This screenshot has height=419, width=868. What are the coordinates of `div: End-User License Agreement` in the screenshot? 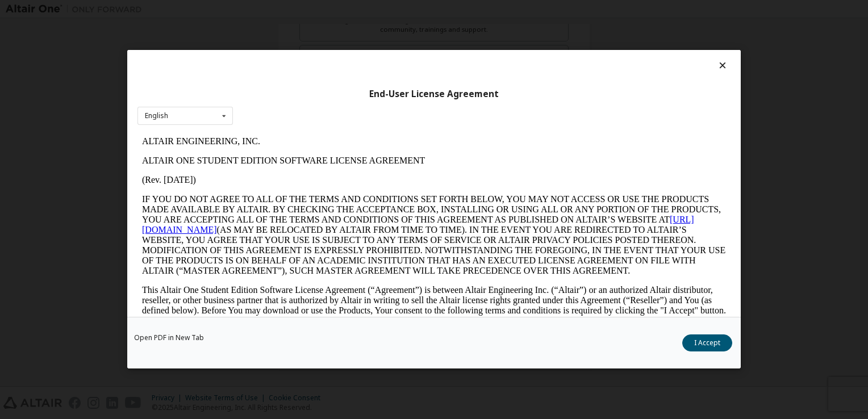 It's located at (434, 94).